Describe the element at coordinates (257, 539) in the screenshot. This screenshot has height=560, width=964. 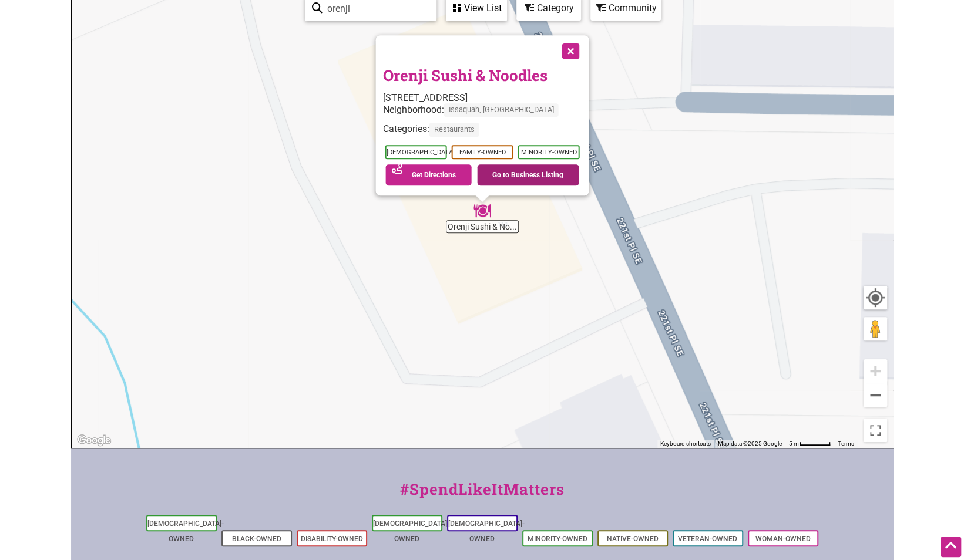
I see `a: Black-Owned` at that location.